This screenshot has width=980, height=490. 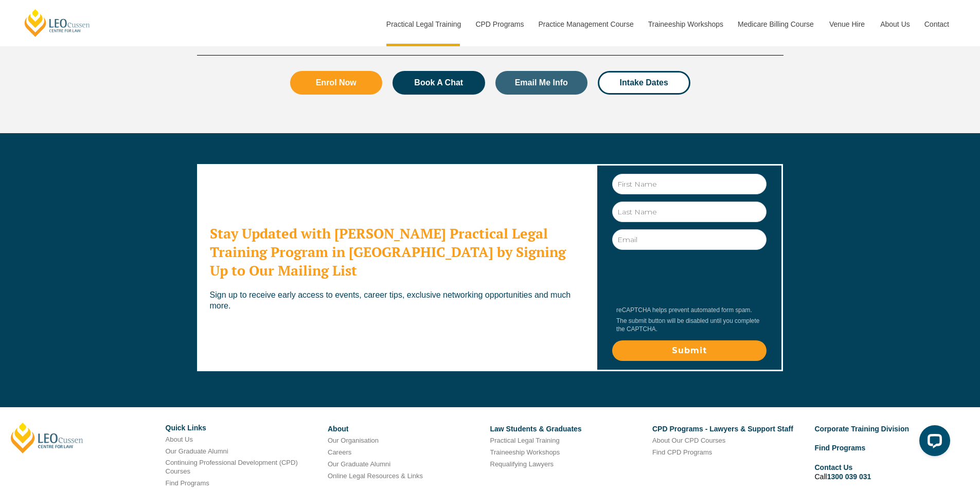 I want to click on a: Email Me Info, so click(x=542, y=82).